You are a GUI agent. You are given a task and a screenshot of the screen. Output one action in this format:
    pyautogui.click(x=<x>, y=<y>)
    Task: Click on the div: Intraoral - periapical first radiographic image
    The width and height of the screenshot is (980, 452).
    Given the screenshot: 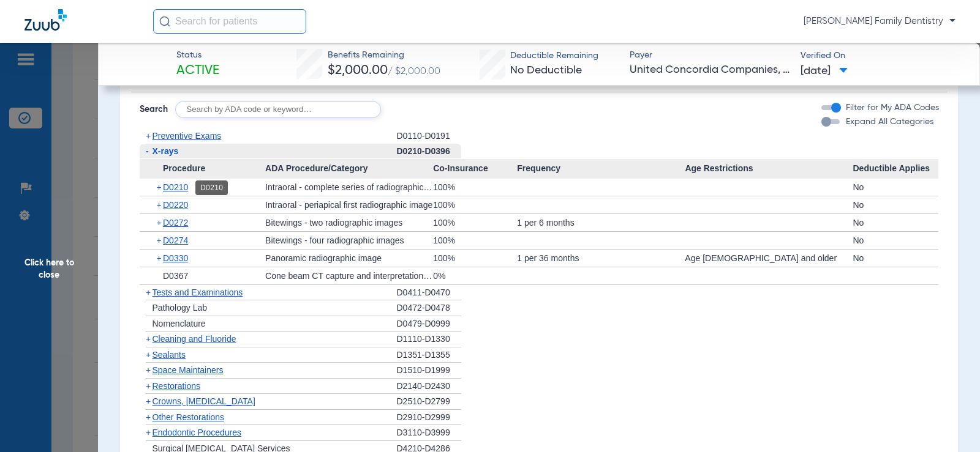 What is the action you would take?
    pyautogui.click(x=349, y=205)
    